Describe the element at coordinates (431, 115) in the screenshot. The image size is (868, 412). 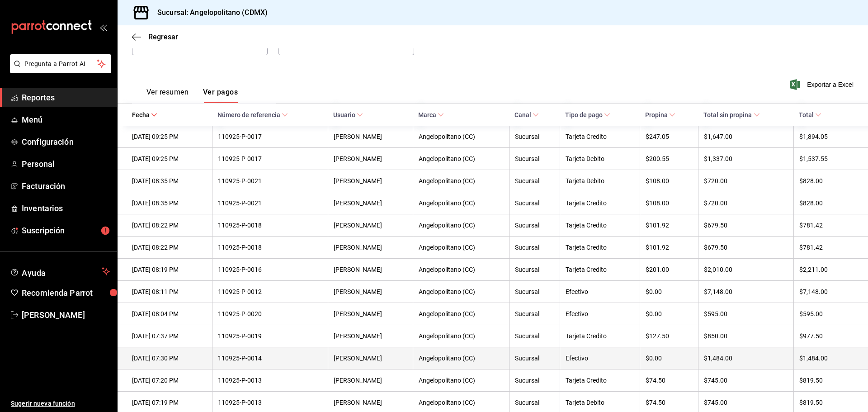
I see `span: Marca` at that location.